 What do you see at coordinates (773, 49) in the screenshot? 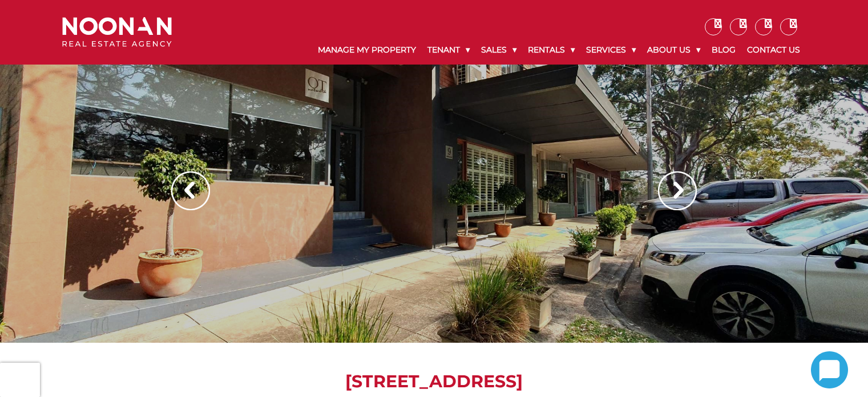
I see `a: Contact Us` at bounding box center [773, 49].